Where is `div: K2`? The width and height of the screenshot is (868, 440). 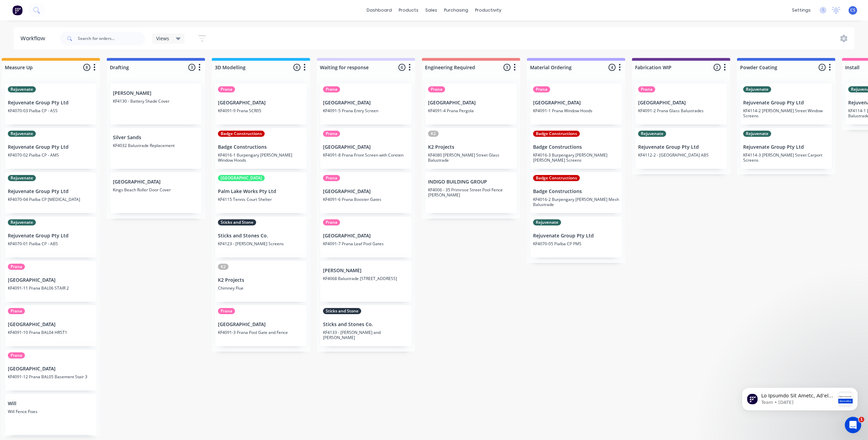
div: K2 is located at coordinates (433, 134).